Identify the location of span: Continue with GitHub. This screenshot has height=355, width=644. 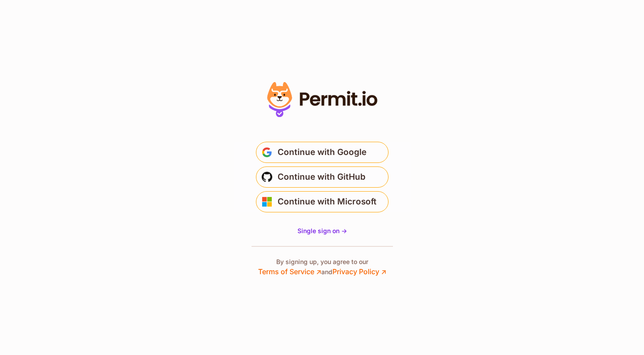
(321, 178).